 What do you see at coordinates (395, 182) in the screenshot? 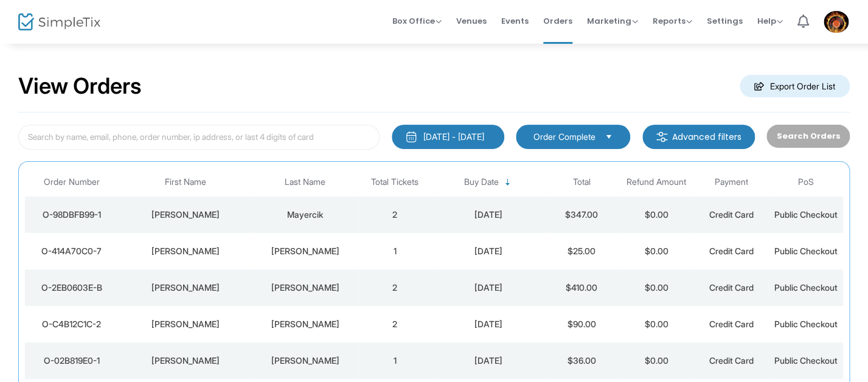
I see `th: Total Tickets` at bounding box center [395, 182].